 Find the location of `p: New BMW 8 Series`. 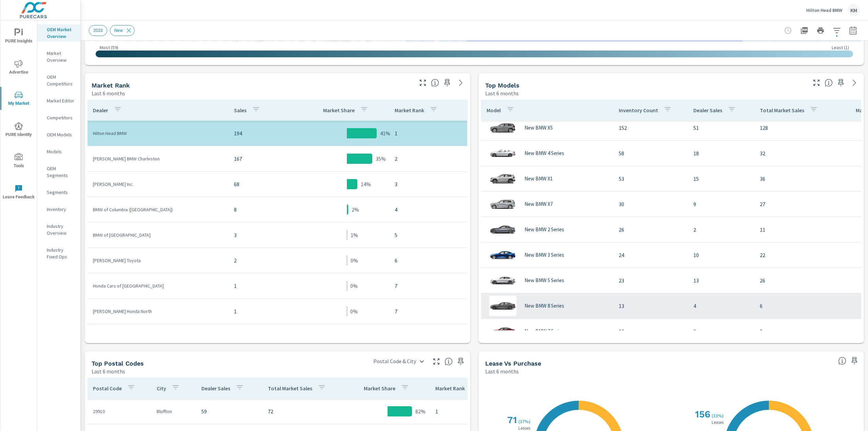

p: New BMW 8 Series is located at coordinates (545, 306).